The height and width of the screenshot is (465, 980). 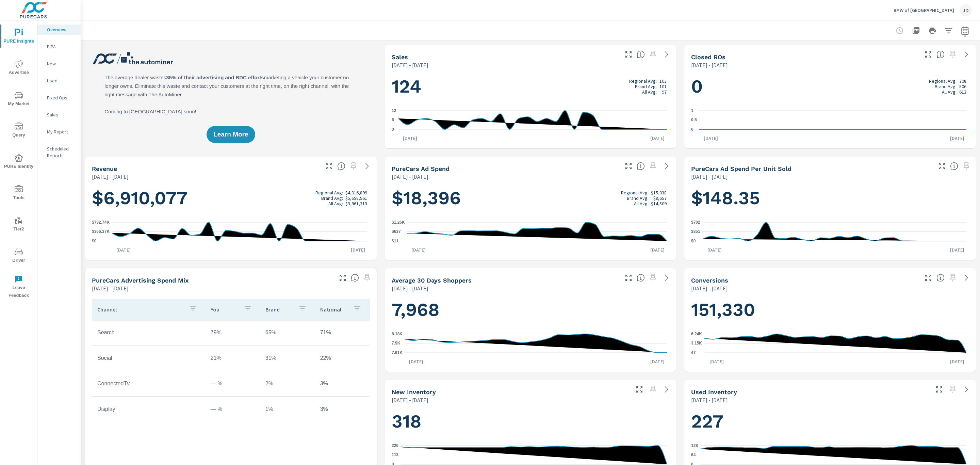 I want to click on h1: $18,396, so click(x=531, y=198).